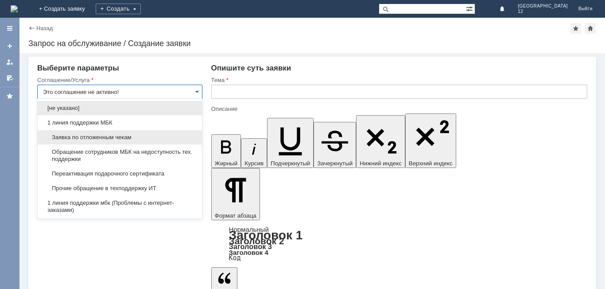 The height and width of the screenshot is (289, 605). Describe the element at coordinates (10, 78) in the screenshot. I see `a: Мои согласования` at that location.